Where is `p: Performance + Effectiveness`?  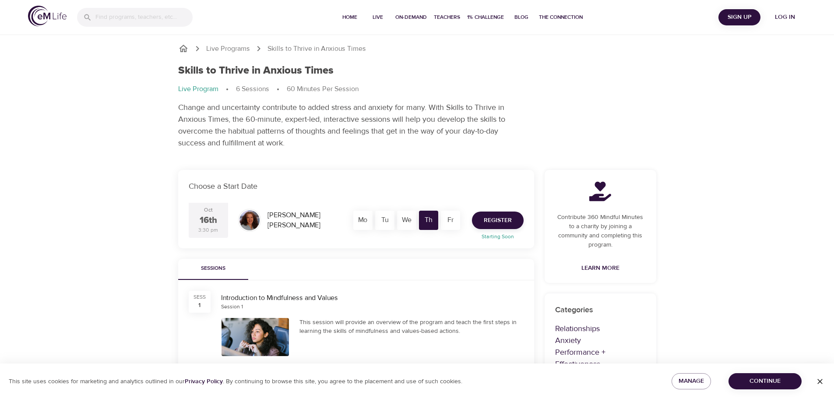
p: Performance + Effectiveness is located at coordinates (600, 358).